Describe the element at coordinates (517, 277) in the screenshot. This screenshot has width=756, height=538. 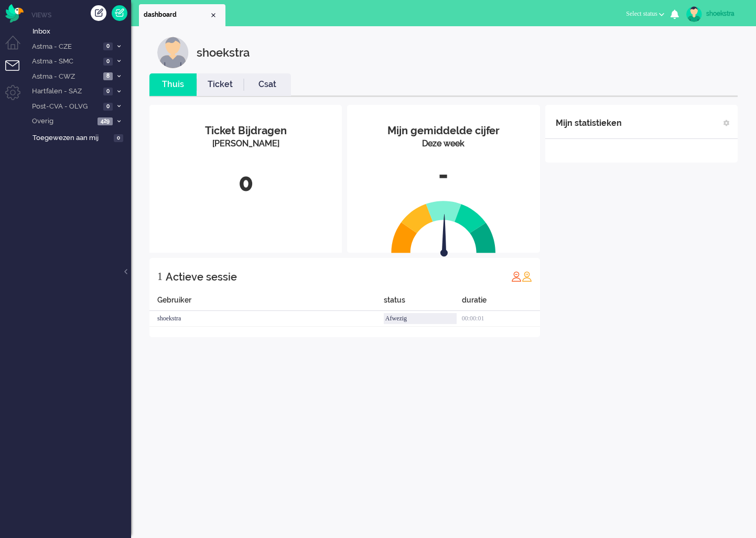
I see `img: profile_red.svg` at that location.